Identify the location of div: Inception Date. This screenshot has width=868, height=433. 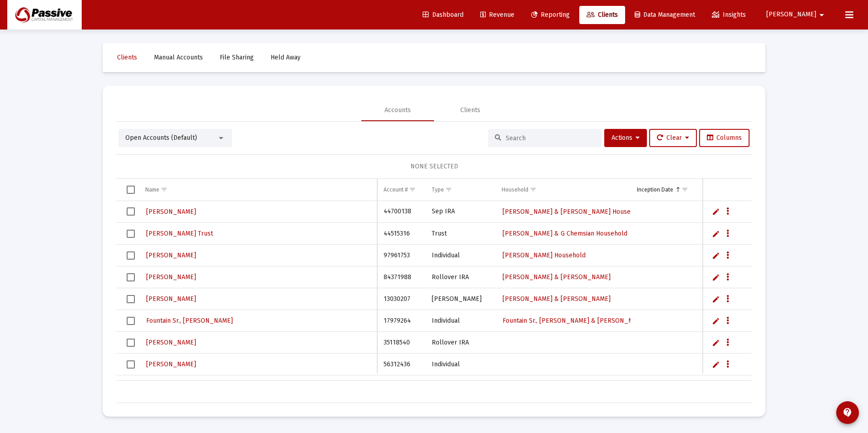
(655, 189).